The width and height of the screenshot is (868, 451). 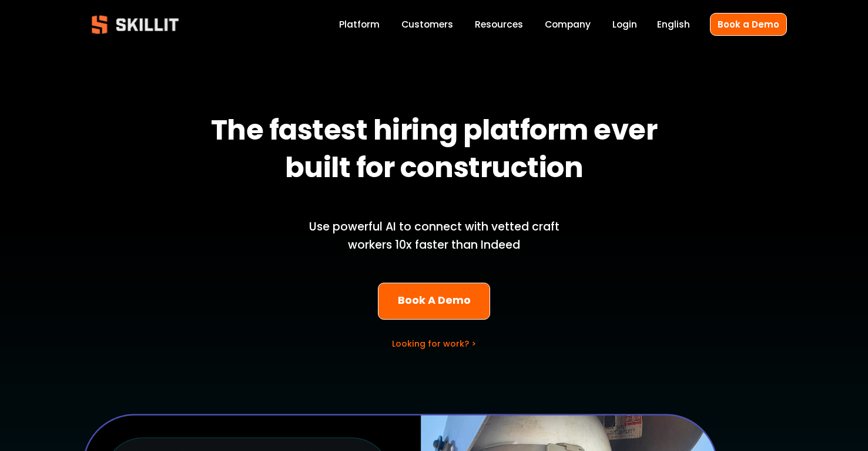 What do you see at coordinates (434, 344) in the screenshot?
I see `a: Looking for work? >` at bounding box center [434, 344].